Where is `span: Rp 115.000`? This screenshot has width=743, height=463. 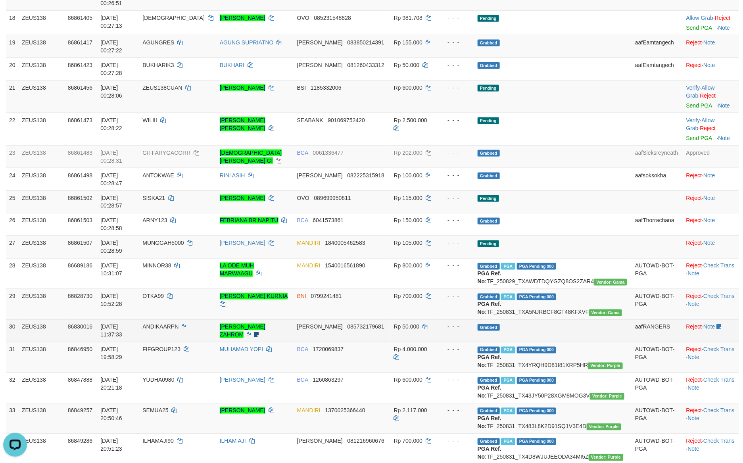 span: Rp 115.000 is located at coordinates (408, 198).